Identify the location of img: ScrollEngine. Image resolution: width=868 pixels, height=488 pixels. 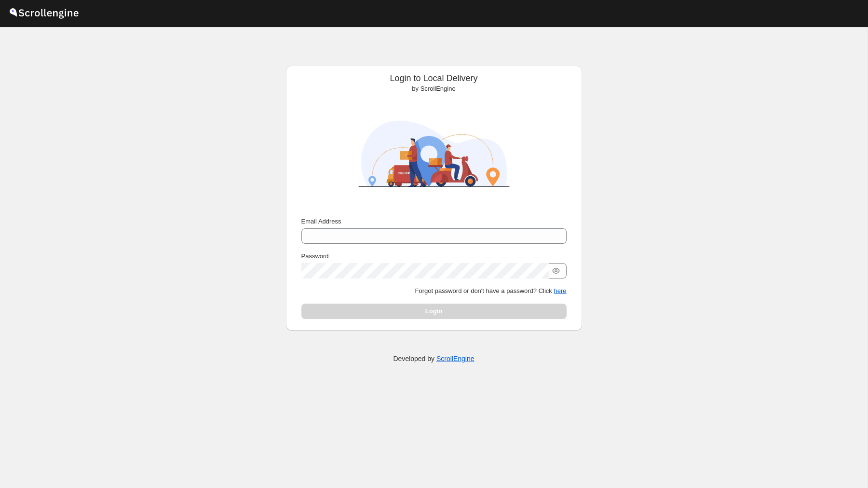
(434, 153).